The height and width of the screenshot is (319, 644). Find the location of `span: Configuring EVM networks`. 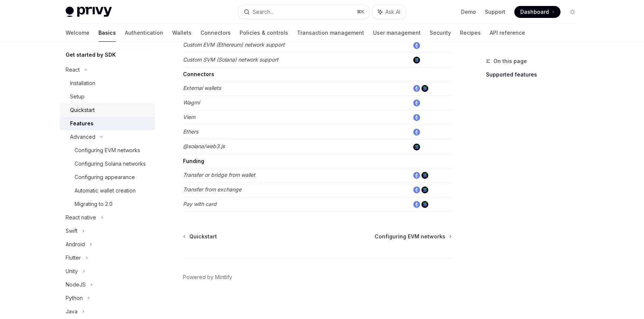

span: Configuring EVM networks is located at coordinates (410, 236).